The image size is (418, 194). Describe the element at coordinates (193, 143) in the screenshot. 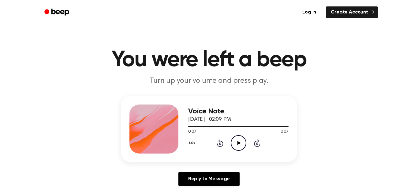

I see `button: 1.0x` at that location.